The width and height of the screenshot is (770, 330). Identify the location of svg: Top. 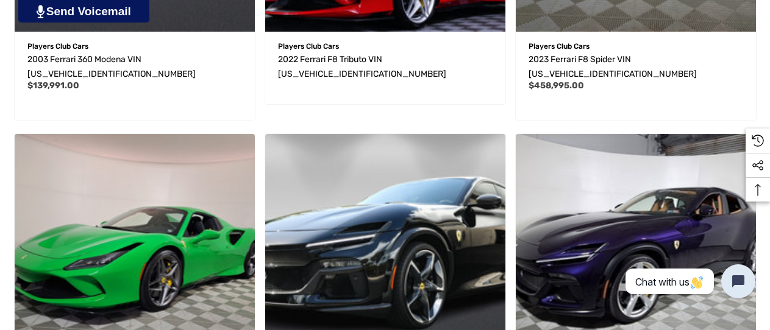
(757, 190).